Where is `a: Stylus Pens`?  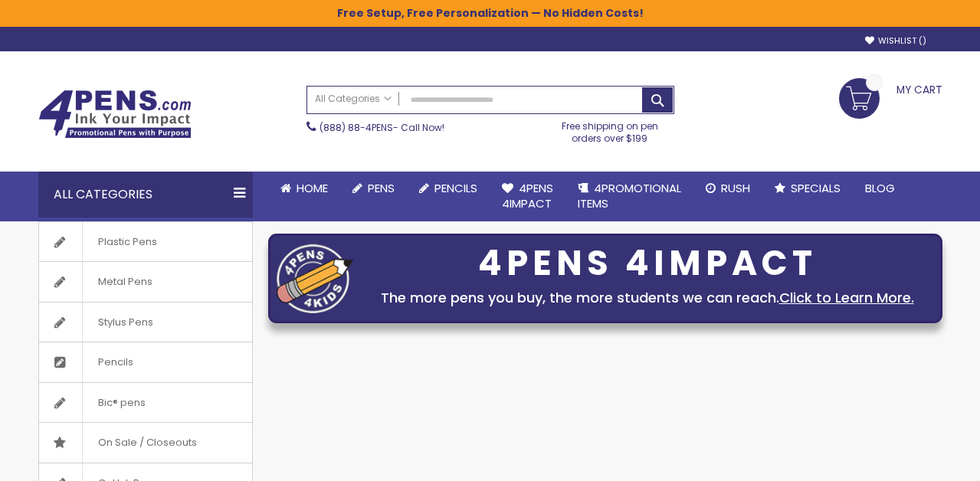 a: Stylus Pens is located at coordinates (146, 323).